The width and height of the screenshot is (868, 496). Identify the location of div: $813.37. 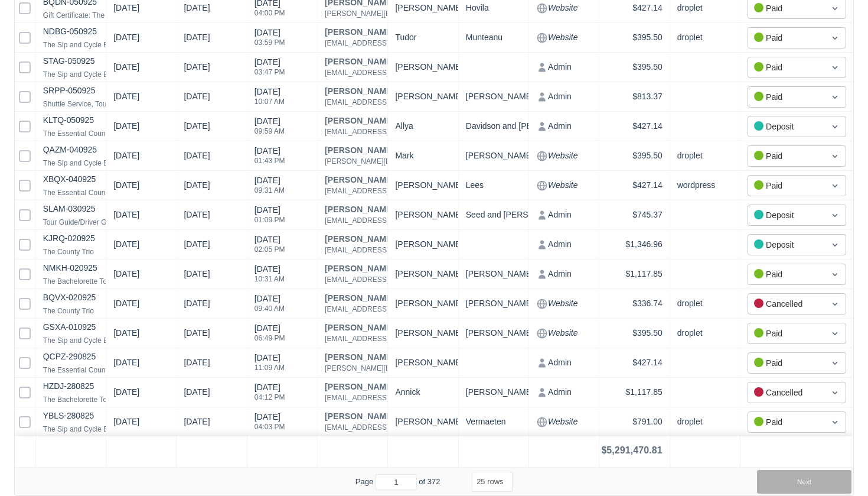
(634, 97).